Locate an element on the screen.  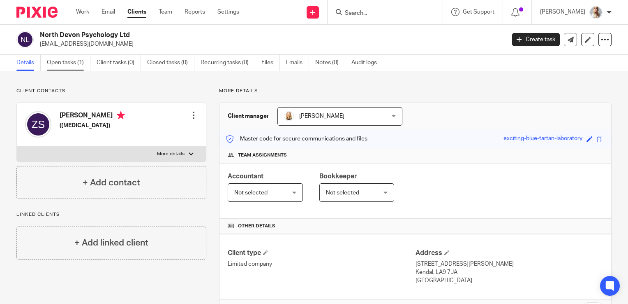
a: Details is located at coordinates (28, 63).